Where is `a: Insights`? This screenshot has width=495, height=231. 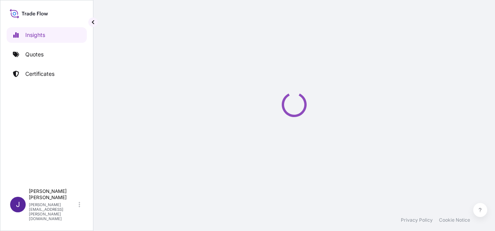
a: Insights is located at coordinates (47, 35).